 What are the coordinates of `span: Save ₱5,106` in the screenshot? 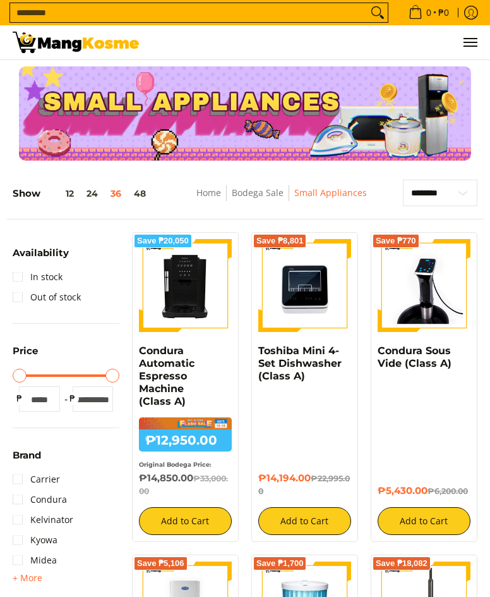 It's located at (161, 563).